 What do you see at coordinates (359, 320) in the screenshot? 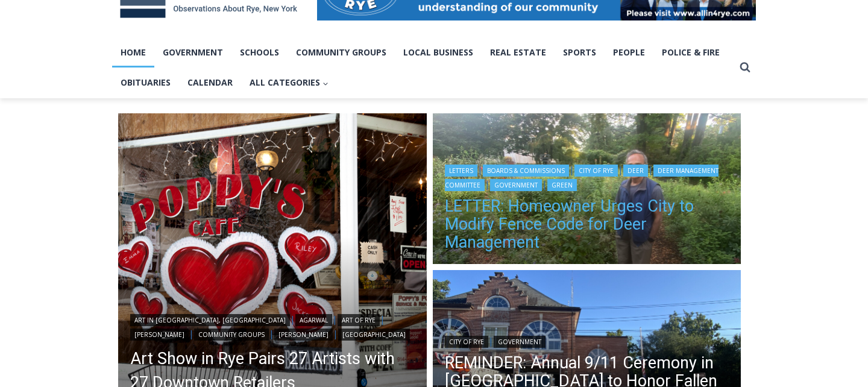
I see `a: Art of Rye` at bounding box center [359, 320].